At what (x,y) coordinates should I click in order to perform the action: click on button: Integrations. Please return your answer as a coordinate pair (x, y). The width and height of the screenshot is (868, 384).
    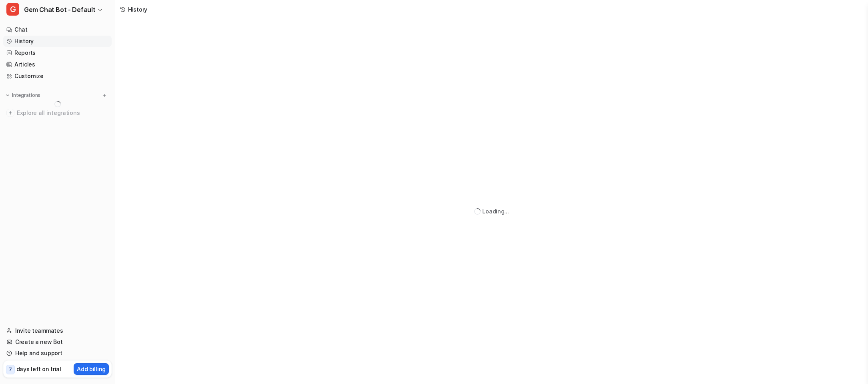
    Looking at the image, I should click on (23, 95).